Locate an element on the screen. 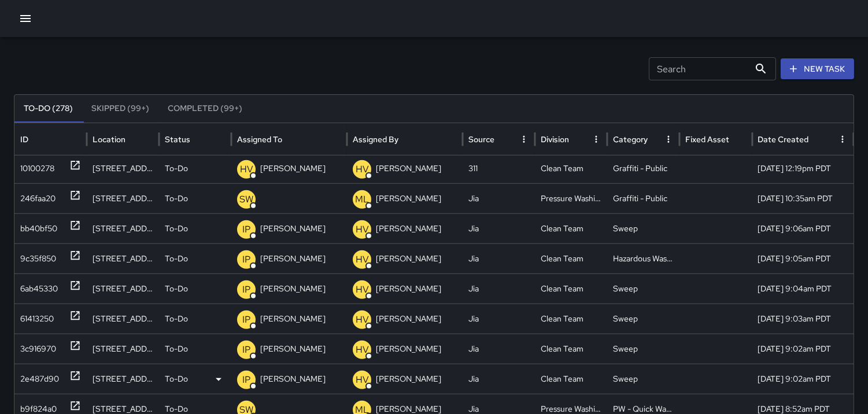 The height and width of the screenshot is (414, 868). div: 975 Howard Street is located at coordinates (123, 258).